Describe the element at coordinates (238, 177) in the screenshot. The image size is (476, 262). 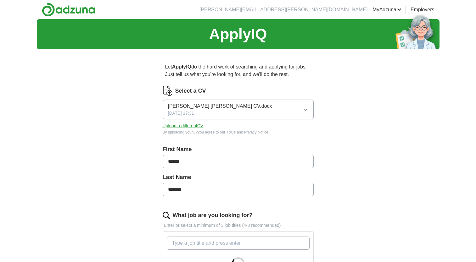
I see `label: Last Name` at that location.